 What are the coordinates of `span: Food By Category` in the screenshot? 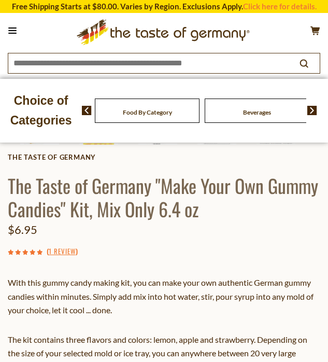 It's located at (147, 112).